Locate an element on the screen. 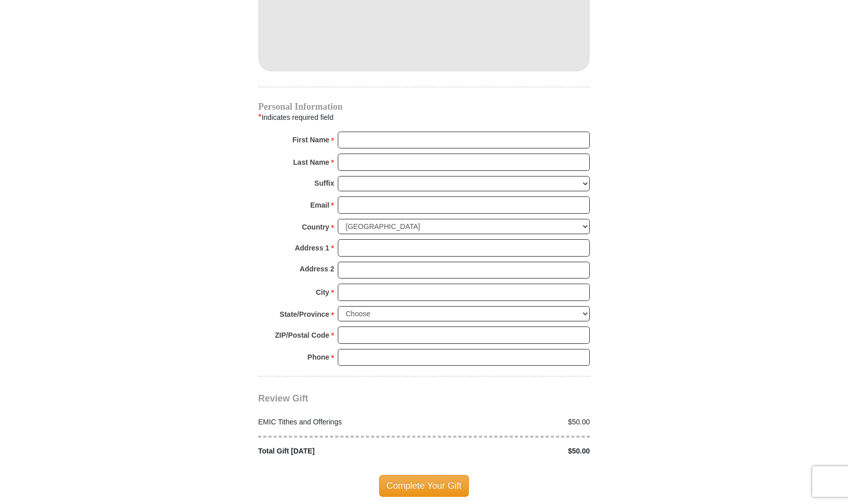 The image size is (848, 504). strong: State/Province is located at coordinates (304, 314).